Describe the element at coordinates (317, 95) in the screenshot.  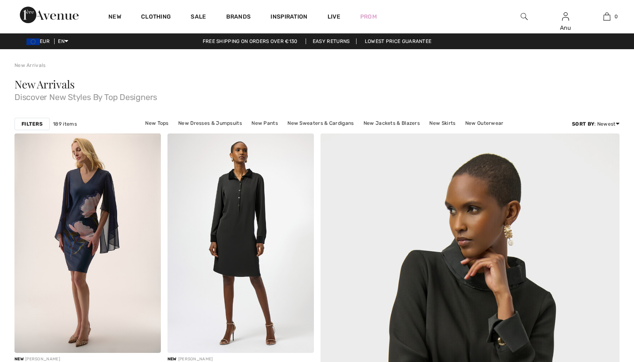
I see `span: Discover New Styles By Top Designers` at that location.